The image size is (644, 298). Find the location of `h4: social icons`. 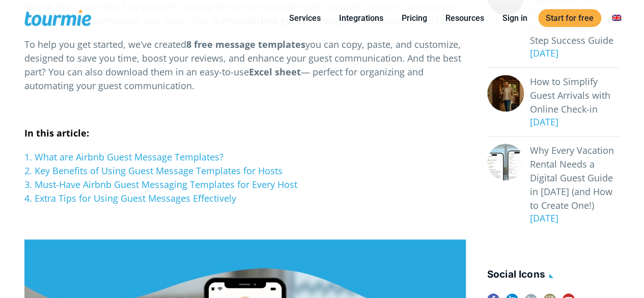

h4: social icons is located at coordinates (553, 275).